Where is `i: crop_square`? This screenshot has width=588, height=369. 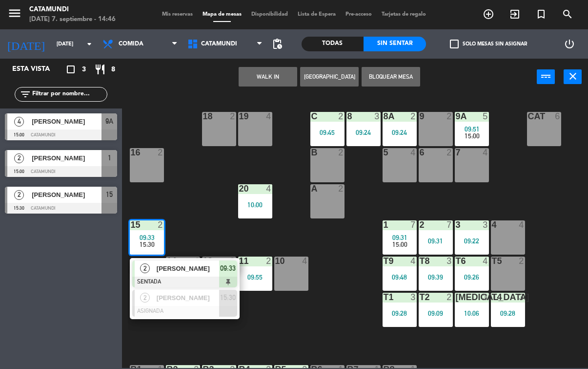
i: crop_square is located at coordinates (71, 69).